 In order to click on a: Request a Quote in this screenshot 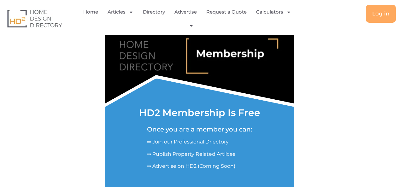, I will do `click(226, 12)`.